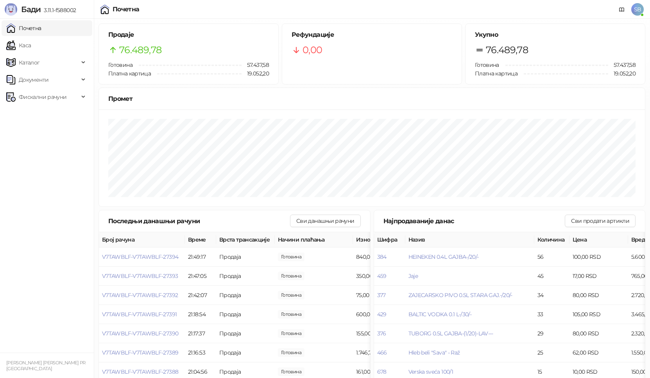 This screenshot has height=378, width=650. What do you see at coordinates (291, 257) in the screenshot?
I see `span: 840,00` at bounding box center [291, 257].